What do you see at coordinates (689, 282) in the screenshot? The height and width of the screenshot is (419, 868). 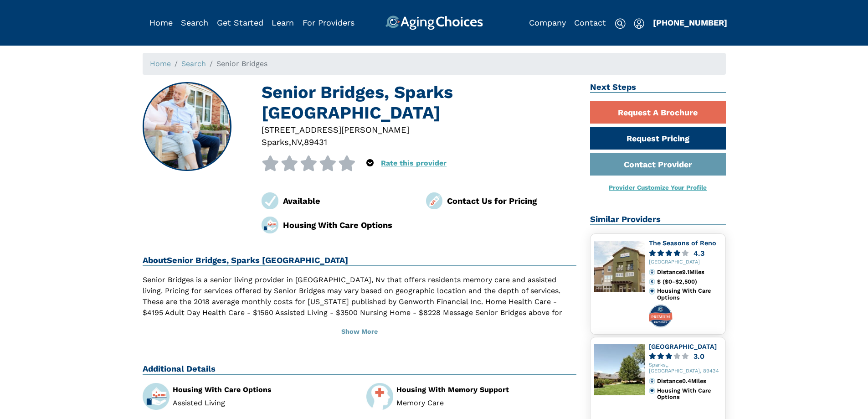 I see `div: $ ($0-$2,500)` at bounding box center [689, 282].